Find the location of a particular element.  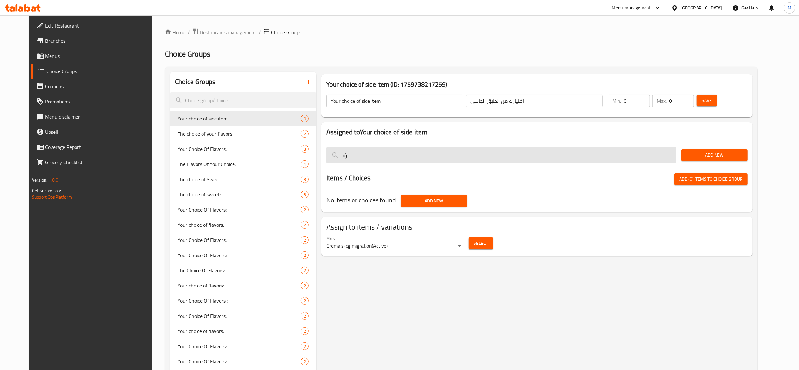

span: The choice of your flavors: is located at coordinates (239, 134).